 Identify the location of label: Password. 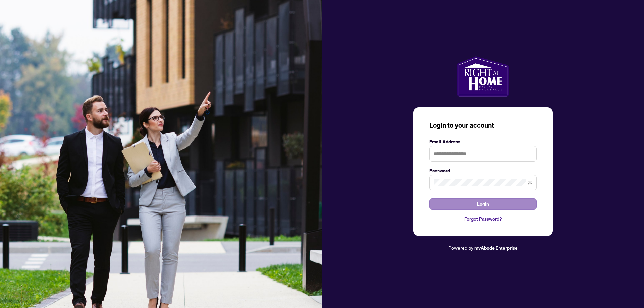
(483, 171).